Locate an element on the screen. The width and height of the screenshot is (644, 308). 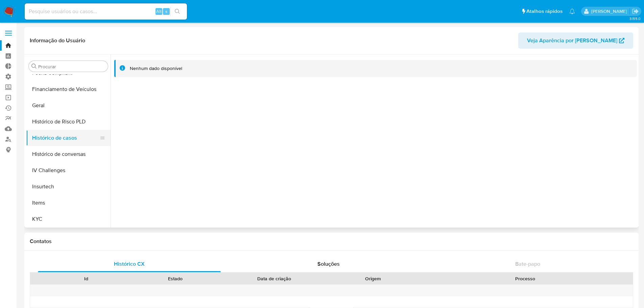
button: Procurar is located at coordinates (34, 66).